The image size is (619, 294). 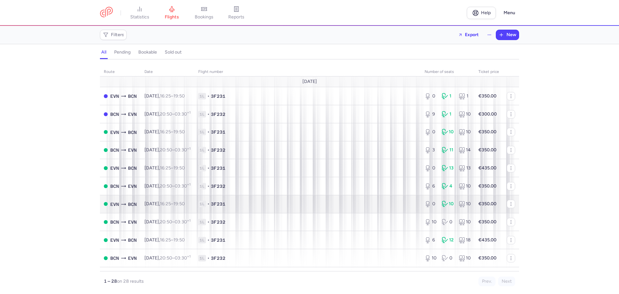 I want to click on span: statistics, so click(x=140, y=17).